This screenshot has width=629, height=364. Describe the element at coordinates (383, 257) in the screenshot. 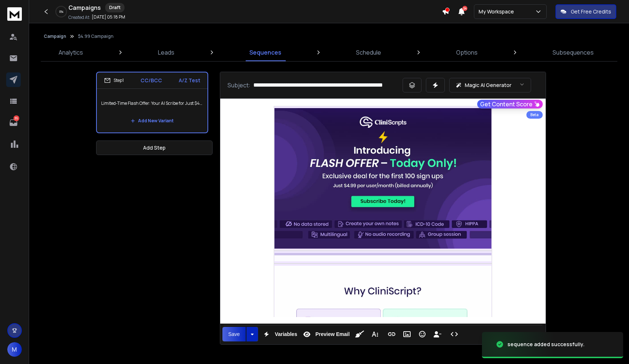

I see `img: d8d22456-fb87-44f2-b5f2-35479519ae1e.jpeg` at that location.